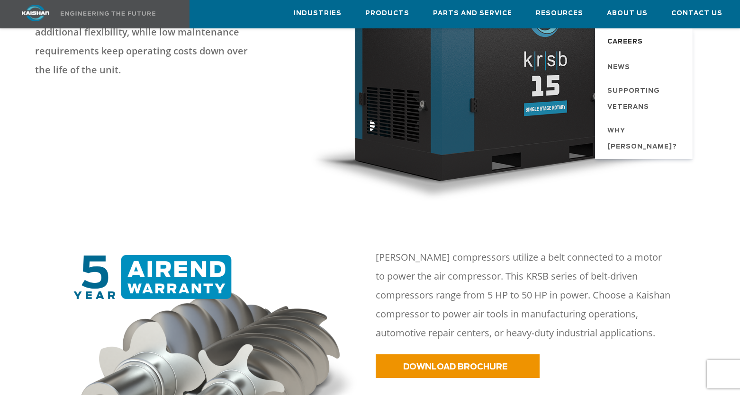 This screenshot has width=740, height=395. Describe the element at coordinates (627, 13) in the screenshot. I see `span: About Us` at that location.